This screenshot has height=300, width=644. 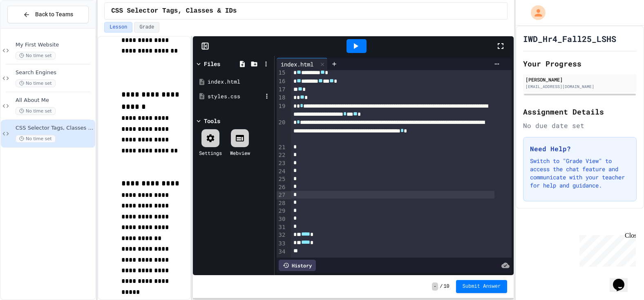 I want to click on div: Settings, so click(x=211, y=153).